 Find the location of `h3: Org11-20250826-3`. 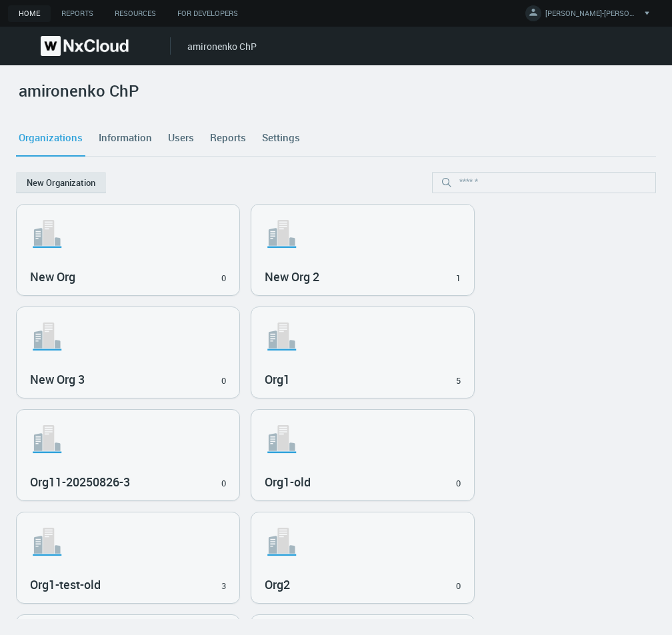

h3: Org11-20250826-3 is located at coordinates (118, 483).